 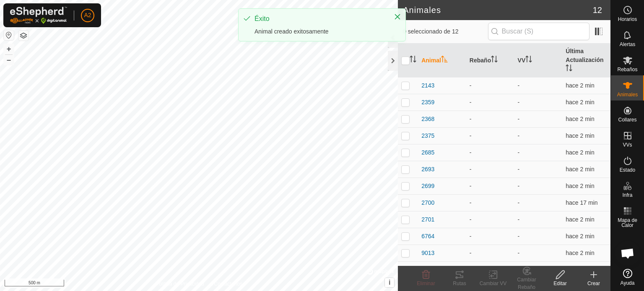 What do you see at coordinates (427, 136) in the screenshot?
I see `span: 2375` at bounding box center [427, 136].